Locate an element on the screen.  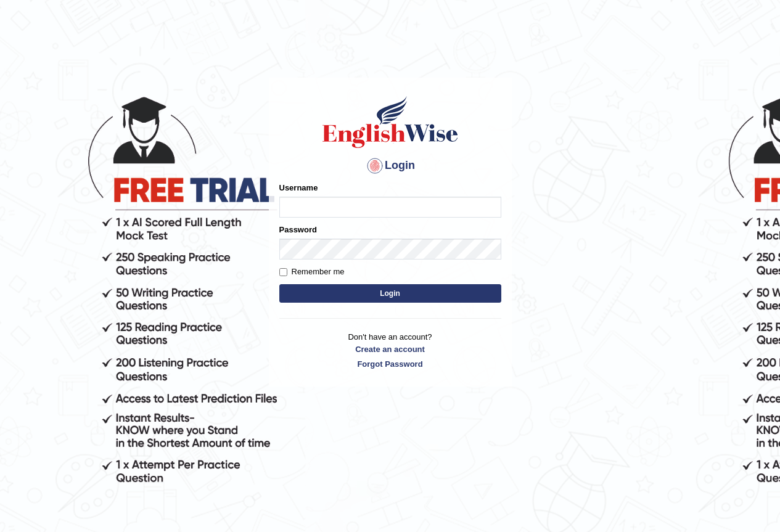
button: Login is located at coordinates (391, 293).